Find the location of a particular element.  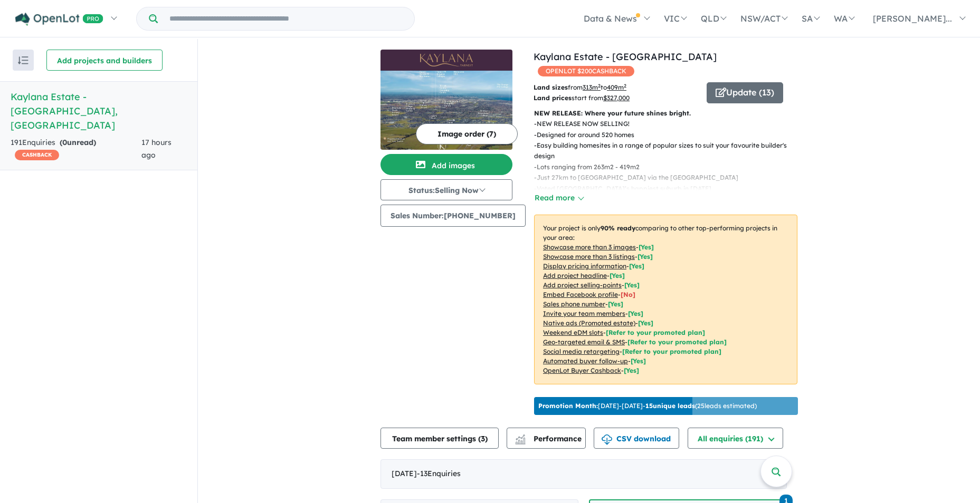

u: Weekend eDM slots is located at coordinates (573, 332).